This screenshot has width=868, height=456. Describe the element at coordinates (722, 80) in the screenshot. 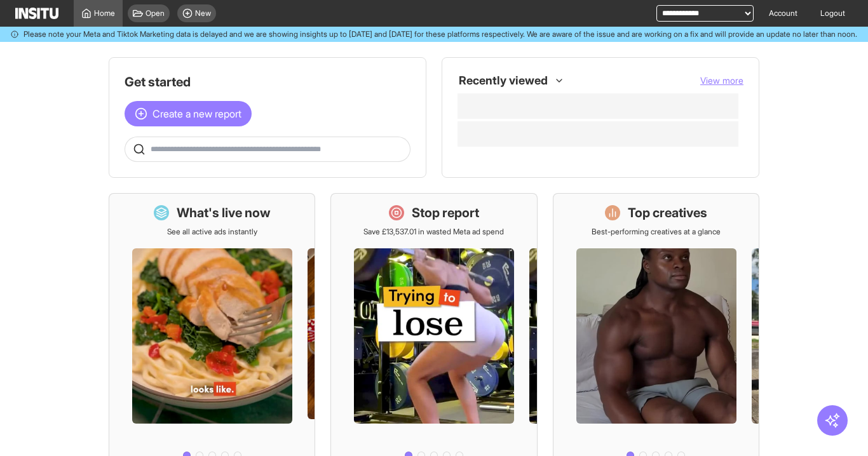

I see `button: View more` at that location.